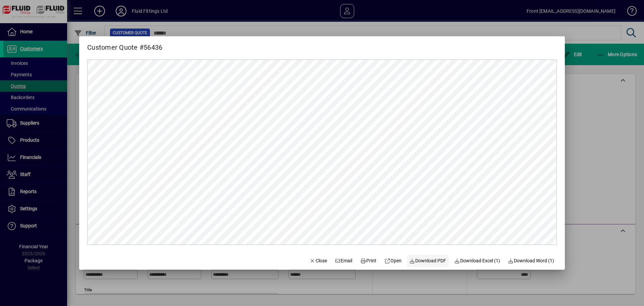 Image resolution: width=644 pixels, height=306 pixels. What do you see at coordinates (428, 261) in the screenshot?
I see `a: Download PDF` at bounding box center [428, 261].